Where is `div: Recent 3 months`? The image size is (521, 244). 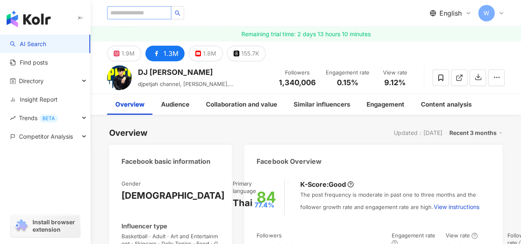 div: Recent 3 months is located at coordinates (475, 133).